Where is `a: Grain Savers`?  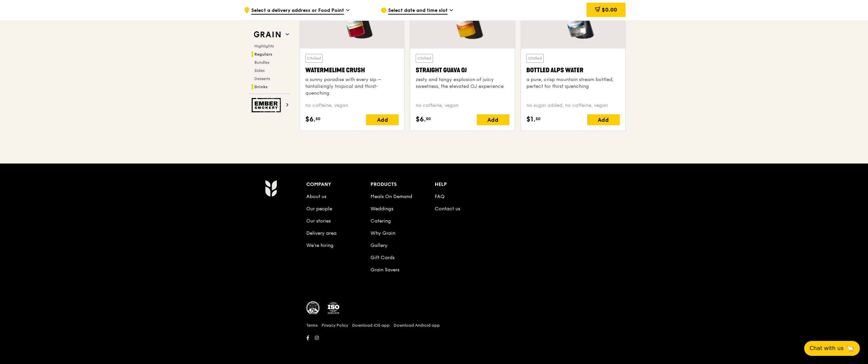
a: Grain Savers is located at coordinates (385, 269).